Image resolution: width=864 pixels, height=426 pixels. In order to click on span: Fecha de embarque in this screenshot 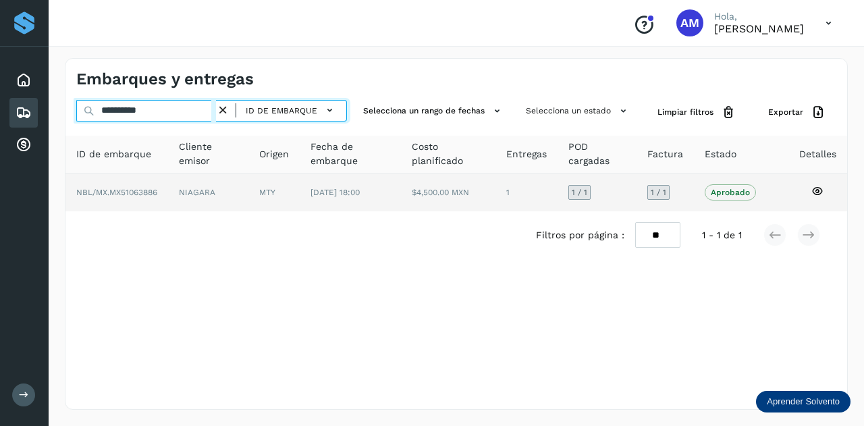, I will do `click(350, 154)`.